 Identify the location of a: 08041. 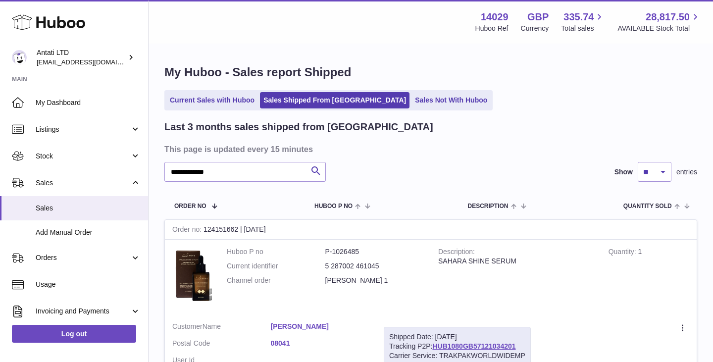
(320, 343).